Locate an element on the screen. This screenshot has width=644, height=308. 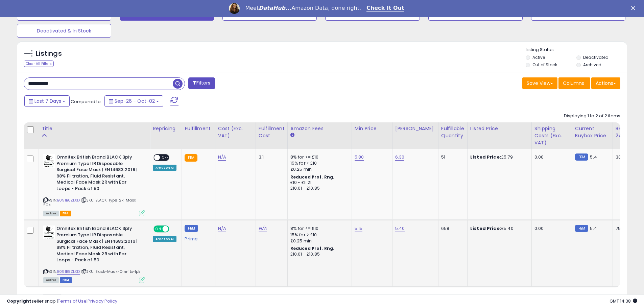
div: 3.1 is located at coordinates (270, 157).